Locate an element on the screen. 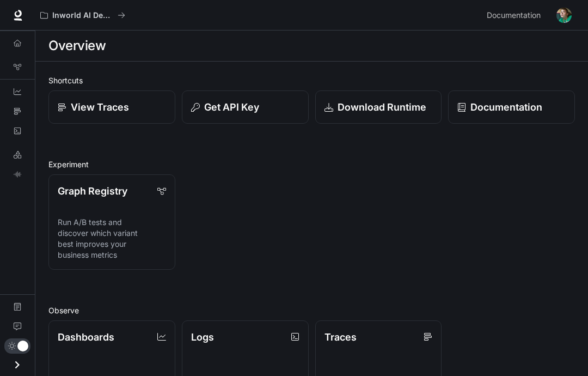  a: Graph Registry is located at coordinates (17, 67).